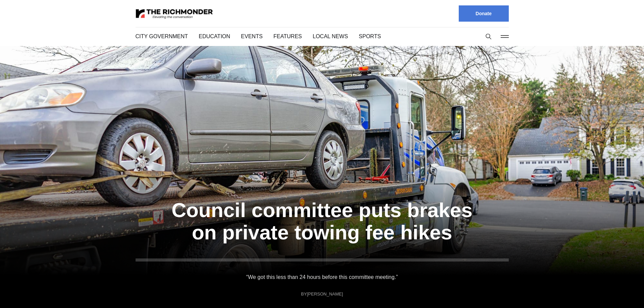 This screenshot has width=644, height=308. What do you see at coordinates (161, 36) in the screenshot?
I see `a: City Government` at bounding box center [161, 36].